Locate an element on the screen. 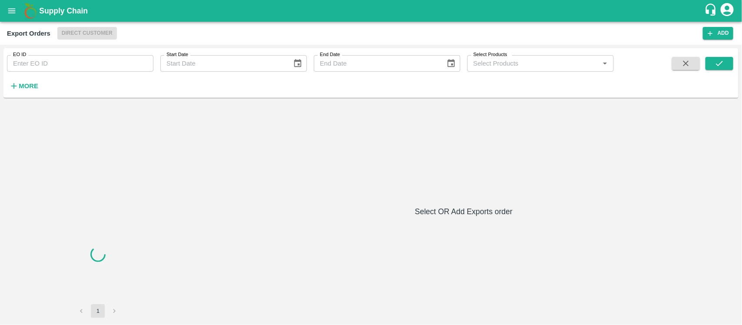  input: Enter EO ID is located at coordinates (80, 63).